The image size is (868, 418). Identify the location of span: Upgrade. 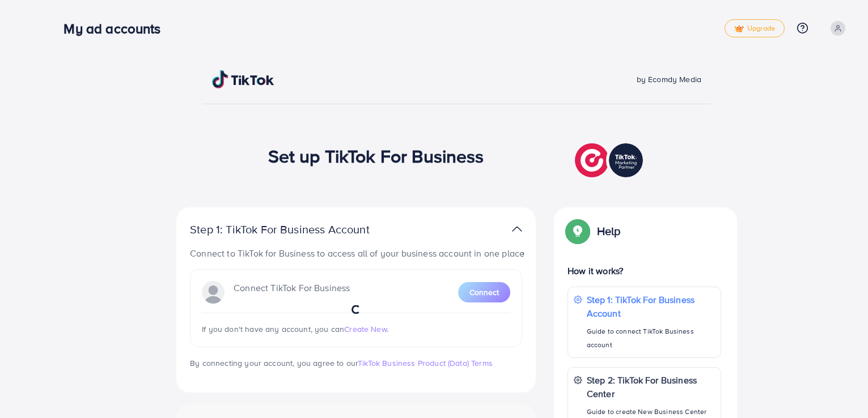
(755, 29).